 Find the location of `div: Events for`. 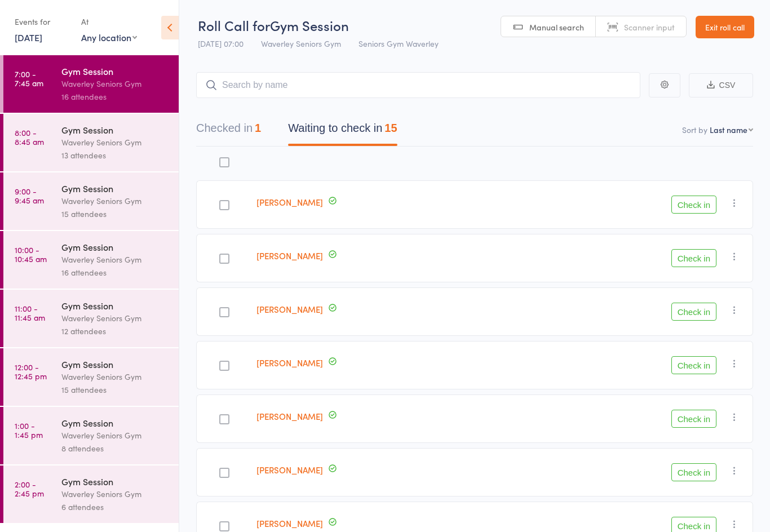

div: Events for is located at coordinates (42, 22).